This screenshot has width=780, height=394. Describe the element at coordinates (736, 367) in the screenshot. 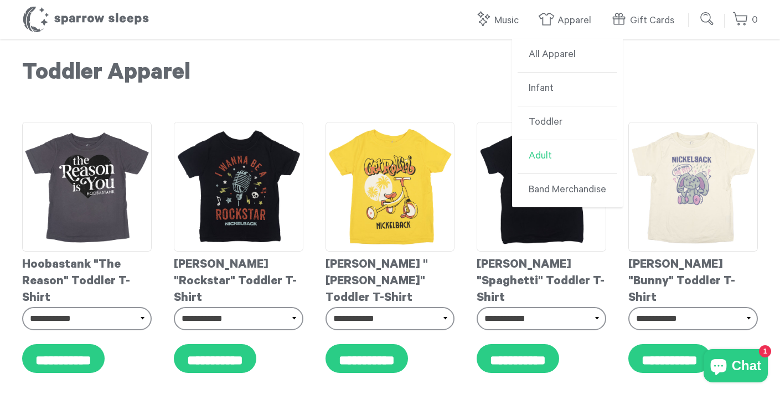

I see `inbox-online-store-chat: Shopify online store chat` at that location.